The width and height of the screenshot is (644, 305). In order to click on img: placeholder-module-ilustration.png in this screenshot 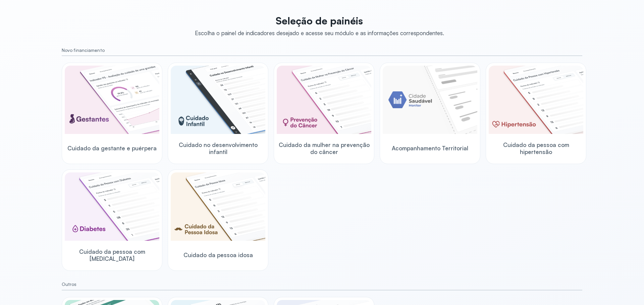, I will do `click(430, 100)`.